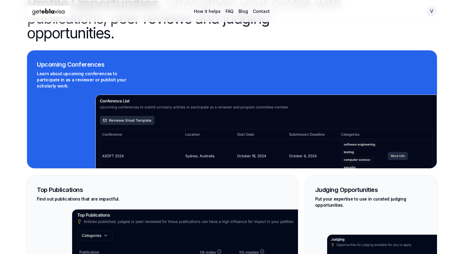 This screenshot has width=464, height=254. What do you see at coordinates (207, 11) in the screenshot?
I see `a: How it helps` at bounding box center [207, 11].